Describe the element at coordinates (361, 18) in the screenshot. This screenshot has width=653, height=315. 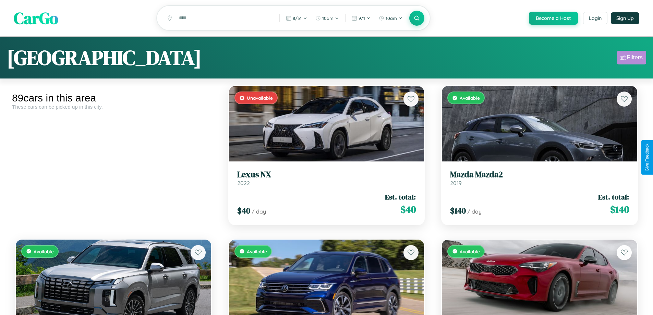
I see `button: 9/1` at that location.